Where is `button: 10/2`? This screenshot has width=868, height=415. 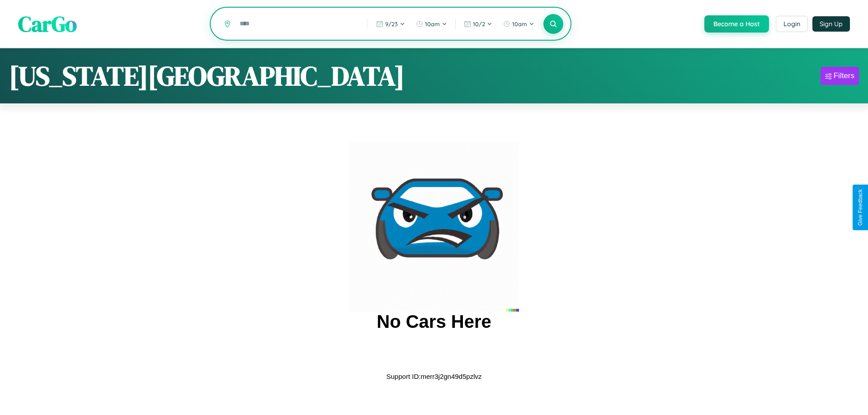
button: 10/2 is located at coordinates (478, 24).